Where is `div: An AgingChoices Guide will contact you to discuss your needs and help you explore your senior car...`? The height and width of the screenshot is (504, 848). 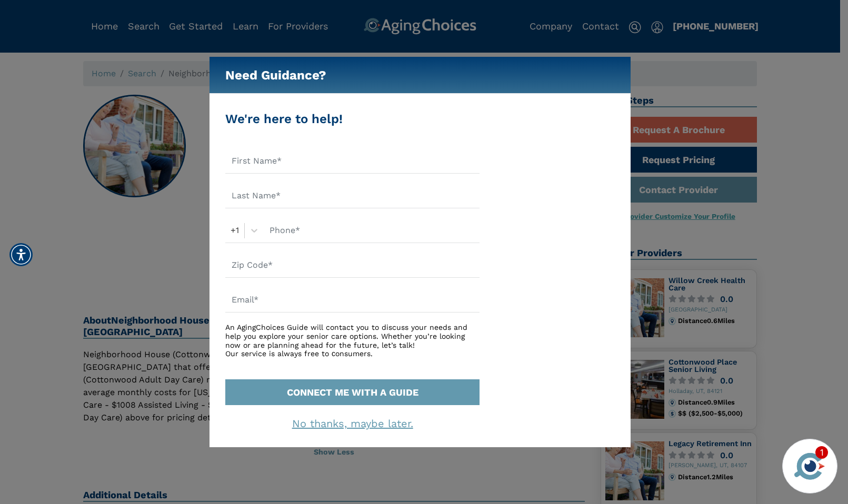
div: An AgingChoices Guide will contact you to discuss your needs and help you explore your senior car... is located at coordinates (352, 341).